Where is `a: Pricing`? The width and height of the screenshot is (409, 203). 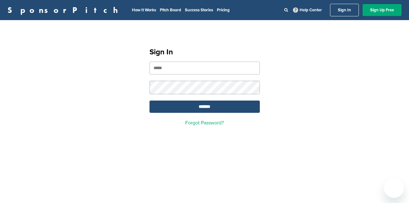 a: Pricing is located at coordinates (223, 10).